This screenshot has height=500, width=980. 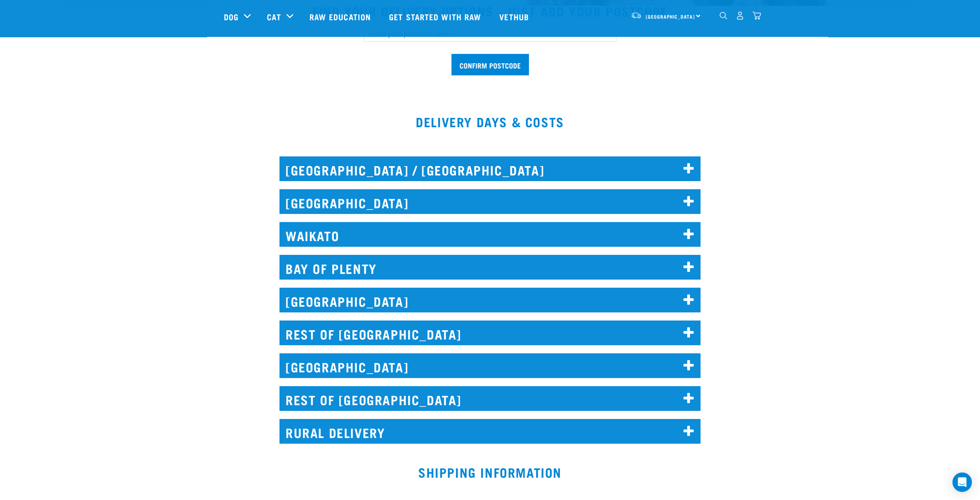 I want to click on div: Open Intercom Messenger, so click(x=962, y=482).